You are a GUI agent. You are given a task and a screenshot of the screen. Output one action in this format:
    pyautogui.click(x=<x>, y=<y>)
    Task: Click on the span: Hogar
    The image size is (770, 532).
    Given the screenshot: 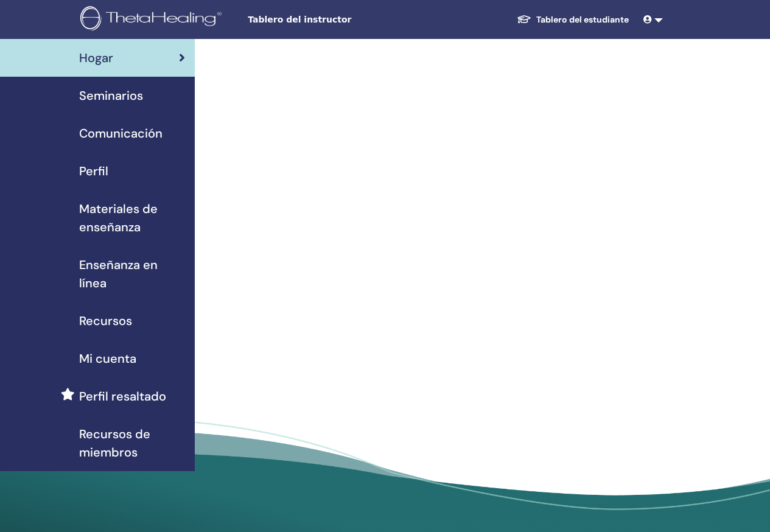 What is the action you would take?
    pyautogui.click(x=96, y=58)
    